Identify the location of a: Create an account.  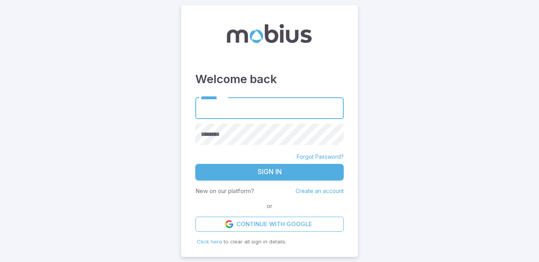
(319, 191).